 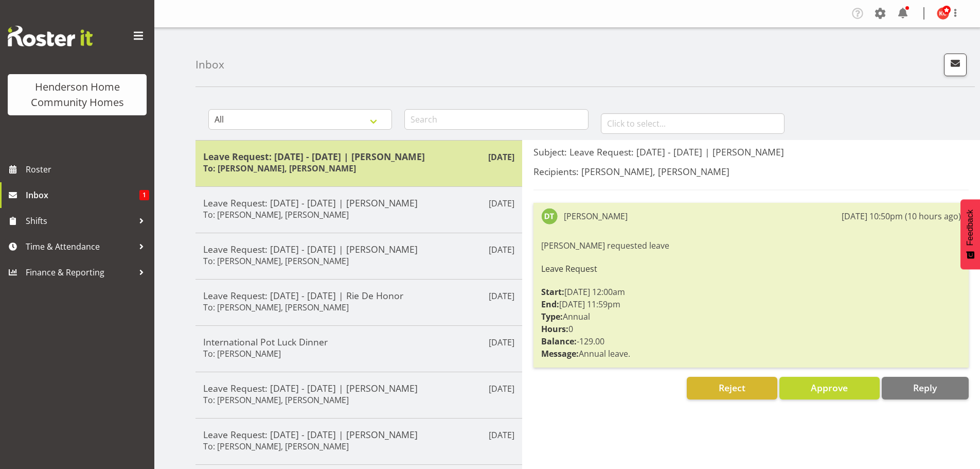 I want to click on span: Feedback, so click(x=970, y=227).